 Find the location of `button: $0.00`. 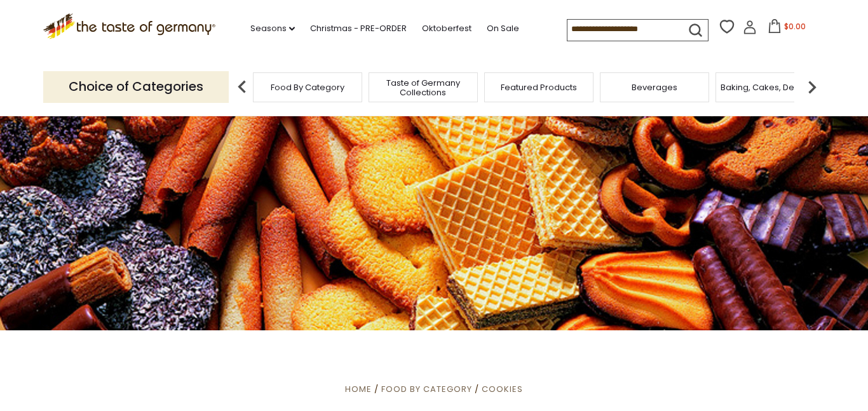

button: $0.00 is located at coordinates (786, 29).